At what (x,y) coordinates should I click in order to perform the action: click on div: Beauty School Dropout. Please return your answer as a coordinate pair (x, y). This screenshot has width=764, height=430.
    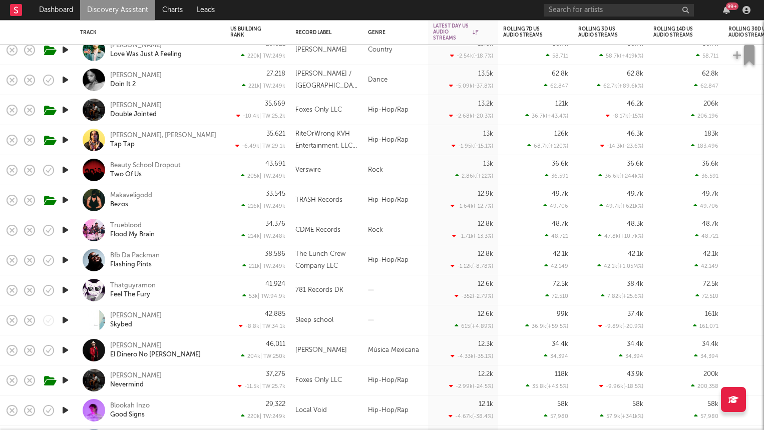
    Looking at the image, I should click on (145, 166).